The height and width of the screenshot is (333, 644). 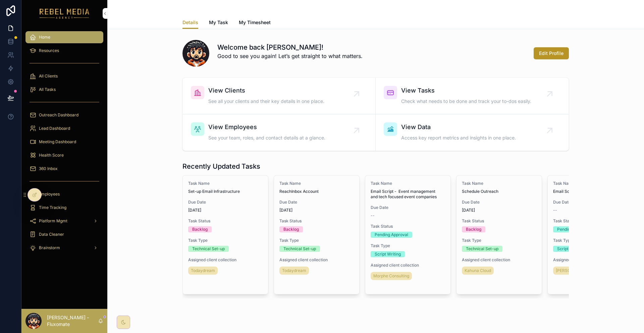 What do you see at coordinates (45, 37) in the screenshot?
I see `span: Home` at bounding box center [45, 37].